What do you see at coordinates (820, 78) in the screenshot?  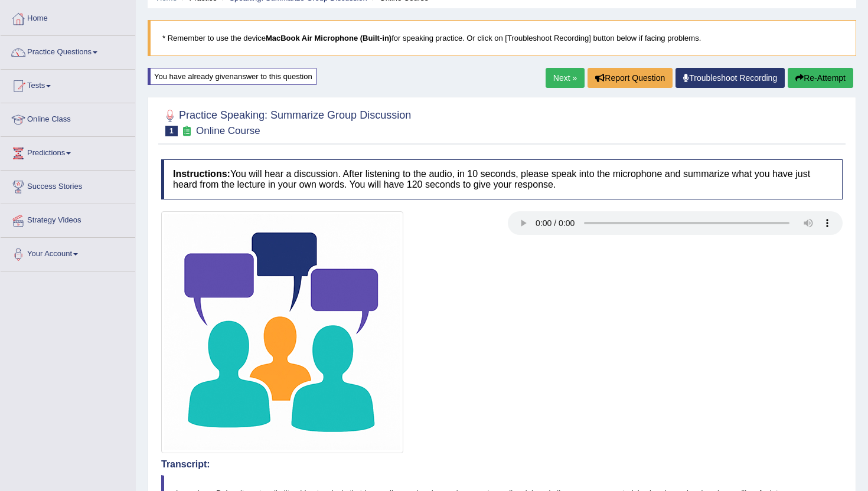 I see `button: Re-Attempt` at bounding box center [820, 78].